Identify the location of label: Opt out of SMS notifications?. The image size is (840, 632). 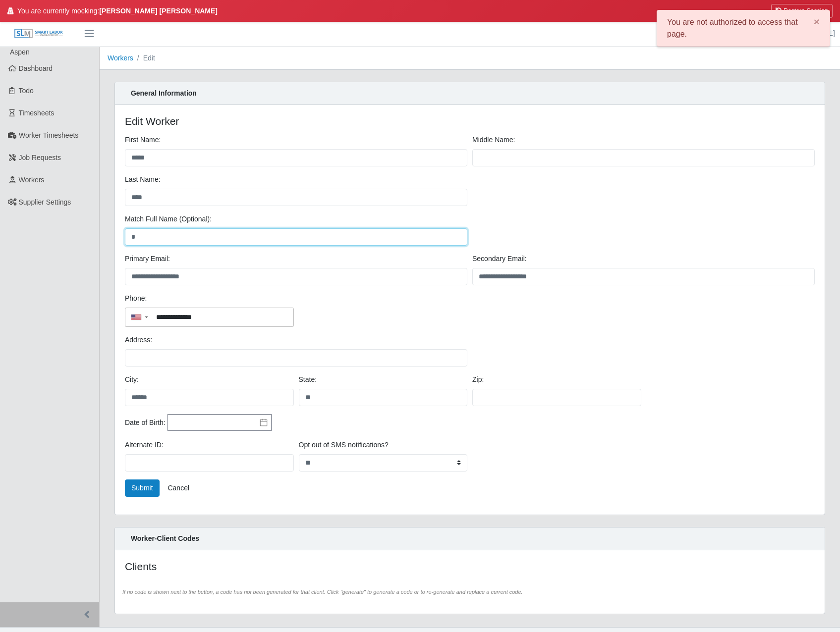
(343, 445).